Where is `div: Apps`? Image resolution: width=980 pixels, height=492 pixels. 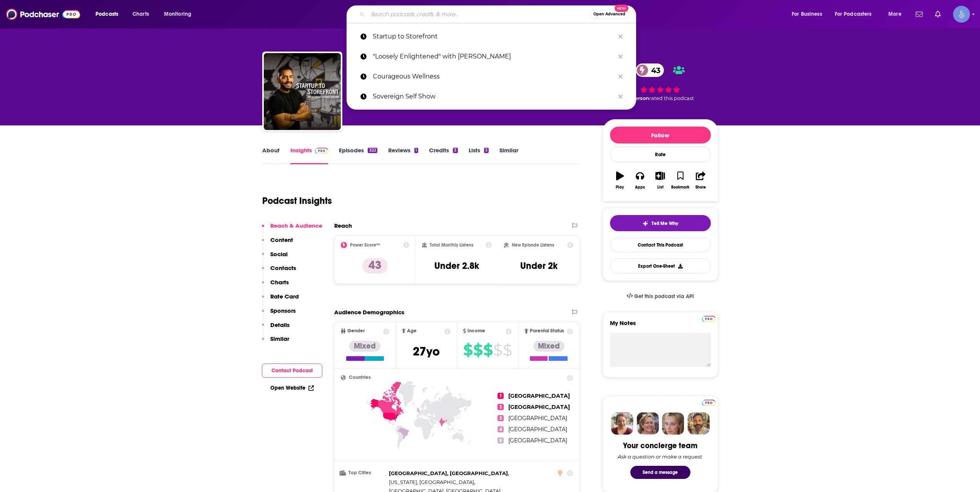 div: Apps is located at coordinates (640, 188).